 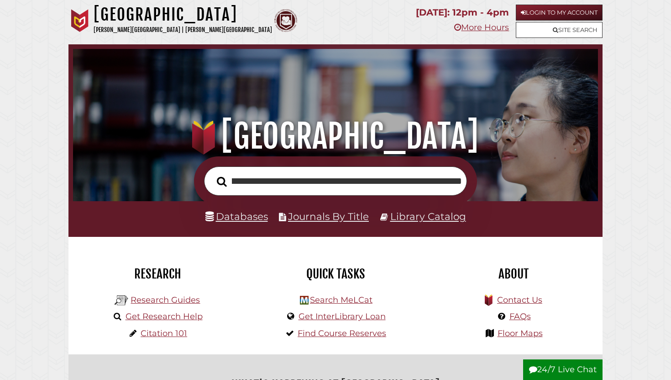 I want to click on a: Databases, so click(x=237, y=216).